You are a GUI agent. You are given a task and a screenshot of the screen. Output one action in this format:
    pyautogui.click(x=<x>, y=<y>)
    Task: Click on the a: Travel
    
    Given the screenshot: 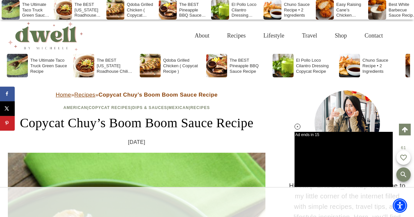 What is the action you would take?
    pyautogui.click(x=309, y=36)
    